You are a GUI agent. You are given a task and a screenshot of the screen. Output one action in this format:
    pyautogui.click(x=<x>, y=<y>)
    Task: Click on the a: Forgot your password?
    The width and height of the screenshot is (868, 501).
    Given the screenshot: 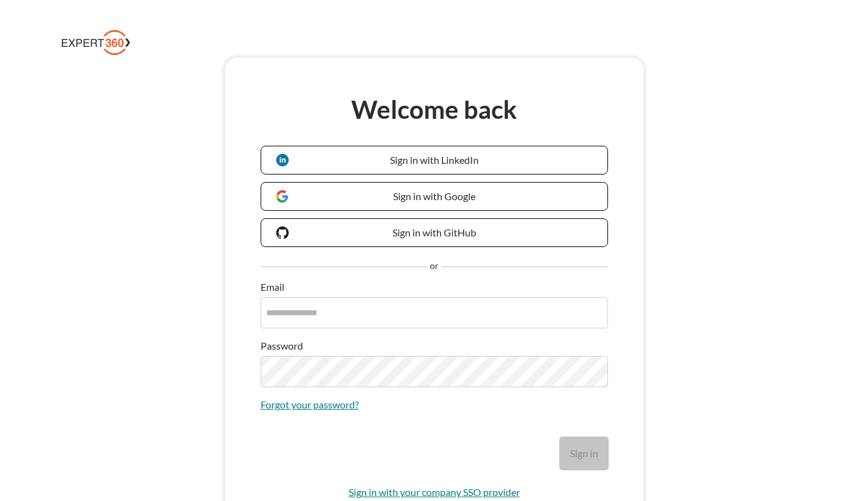 What is the action you would take?
    pyautogui.click(x=309, y=404)
    